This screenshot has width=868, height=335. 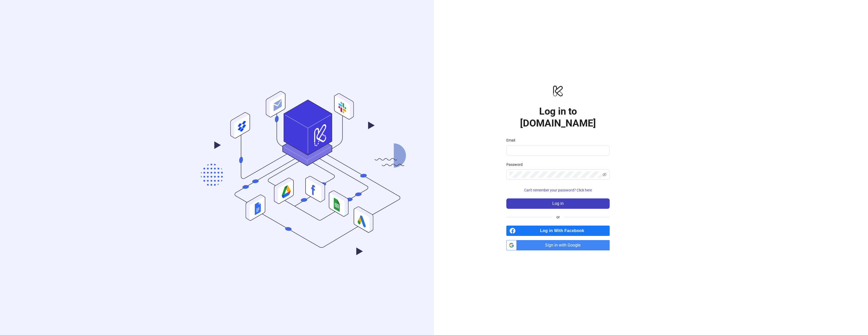 I want to click on button: Can't remember your password? Click here, so click(x=558, y=190).